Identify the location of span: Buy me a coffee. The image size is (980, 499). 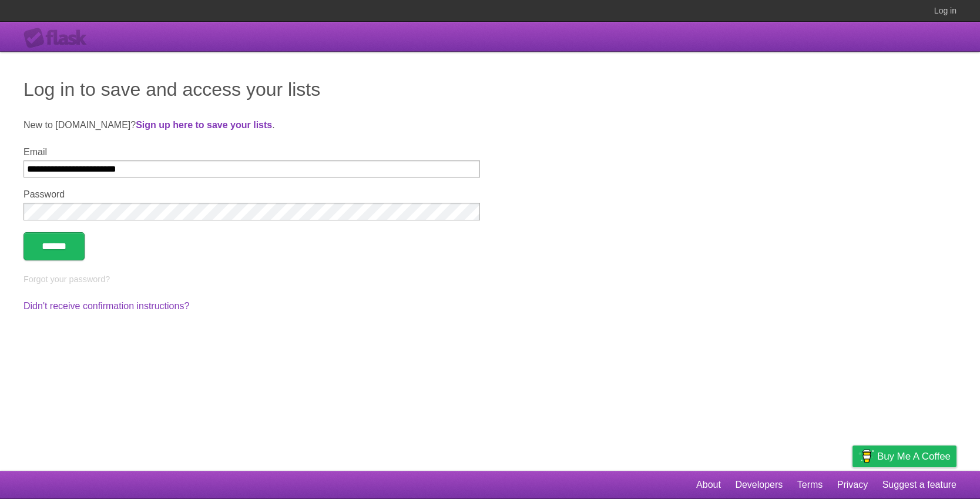
(913, 456).